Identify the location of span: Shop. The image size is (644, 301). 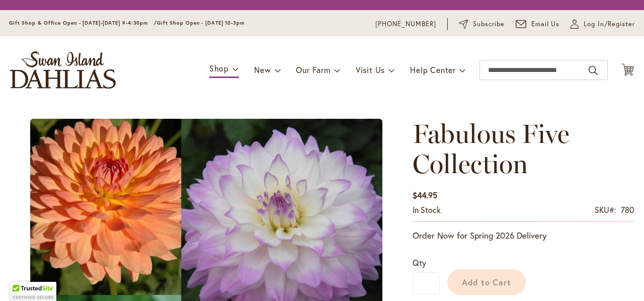
(219, 68).